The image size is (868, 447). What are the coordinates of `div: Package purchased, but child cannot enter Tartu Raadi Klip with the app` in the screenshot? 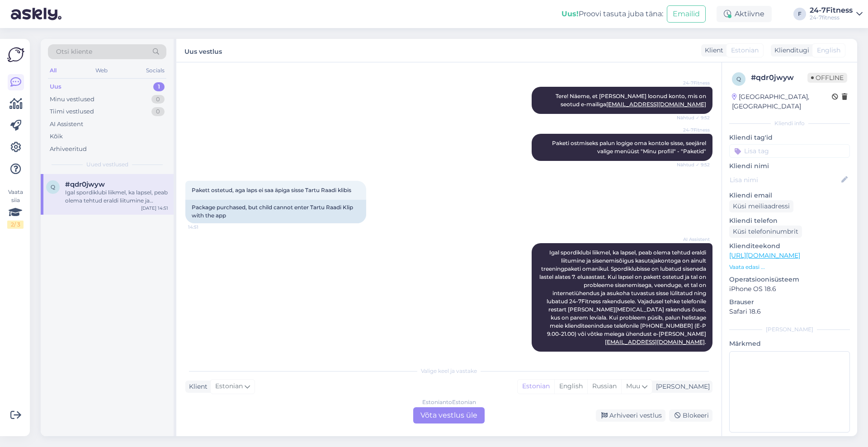 It's located at (276, 212).